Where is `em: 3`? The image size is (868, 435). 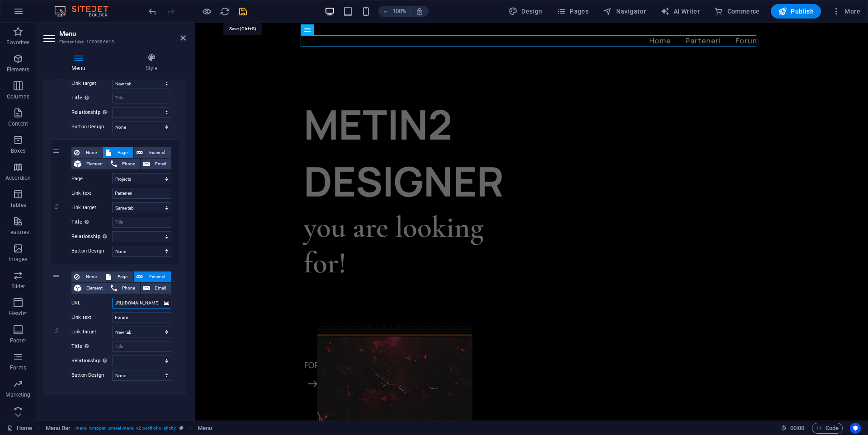
em: 3 is located at coordinates (56, 331).